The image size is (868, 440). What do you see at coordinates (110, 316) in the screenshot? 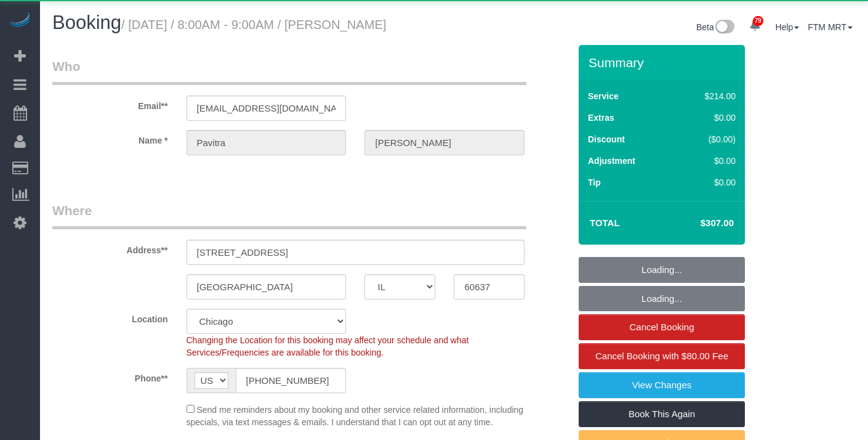
I see `label: Location` at bounding box center [110, 316].